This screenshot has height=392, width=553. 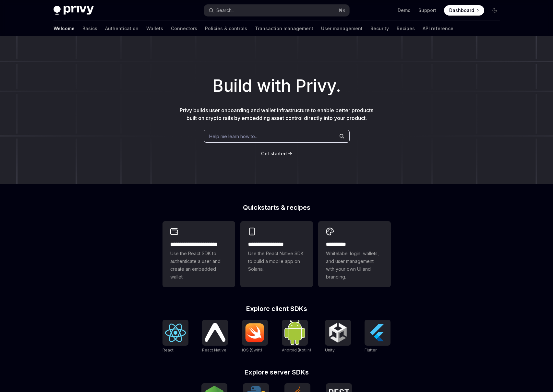 I want to click on span: React Native, so click(x=214, y=350).